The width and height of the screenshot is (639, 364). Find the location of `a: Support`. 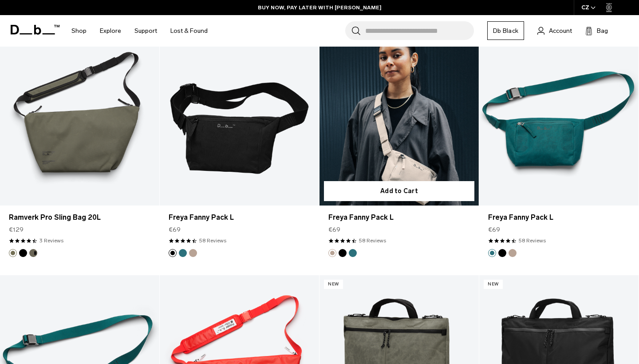

a: Support is located at coordinates (145, 31).